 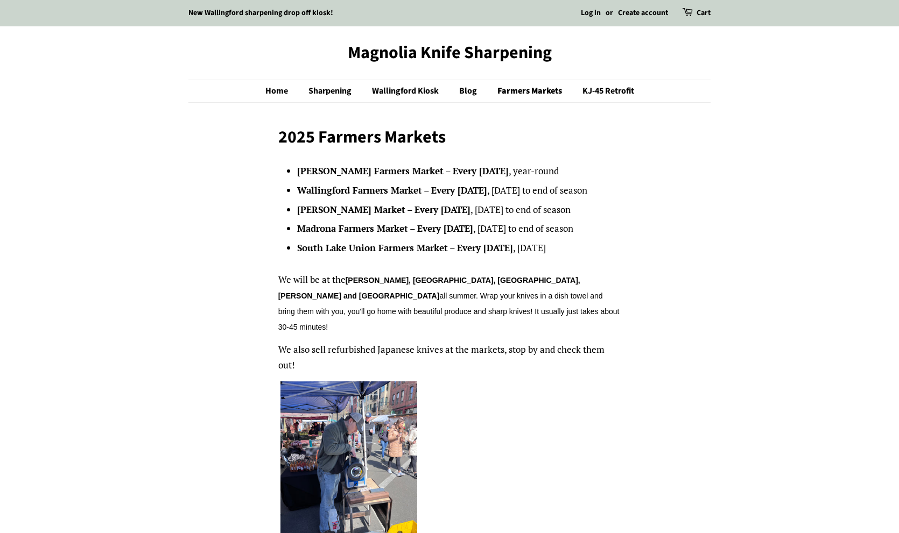 I want to click on li: – , year-round, so click(x=459, y=171).